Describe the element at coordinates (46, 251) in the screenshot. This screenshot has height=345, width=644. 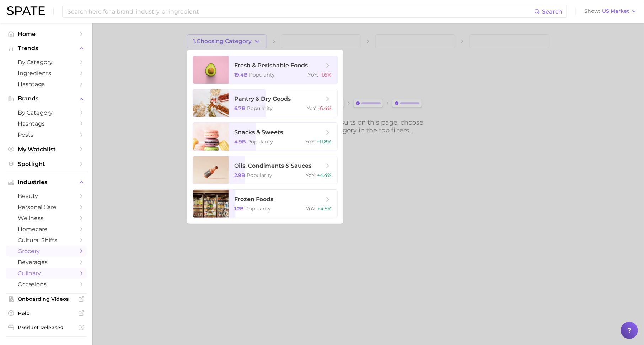
I see `a: grocery` at that location.